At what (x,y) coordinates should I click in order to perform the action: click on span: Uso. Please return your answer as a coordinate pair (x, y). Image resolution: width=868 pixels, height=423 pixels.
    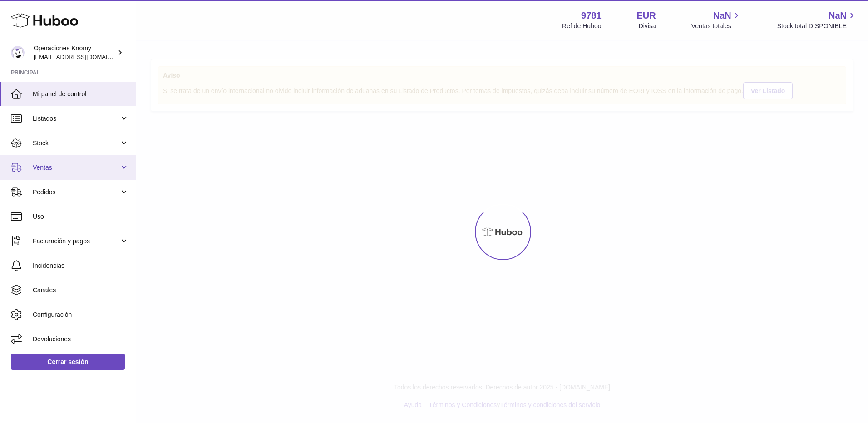
    Looking at the image, I should click on (81, 216).